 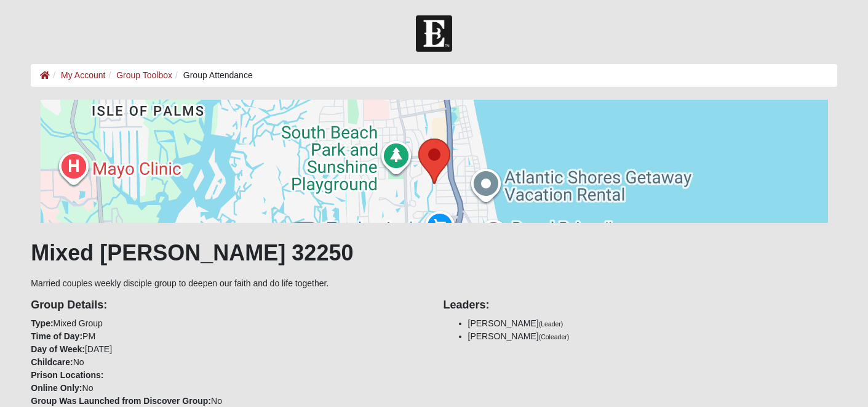 I want to click on strong: Online Only:, so click(x=56, y=388).